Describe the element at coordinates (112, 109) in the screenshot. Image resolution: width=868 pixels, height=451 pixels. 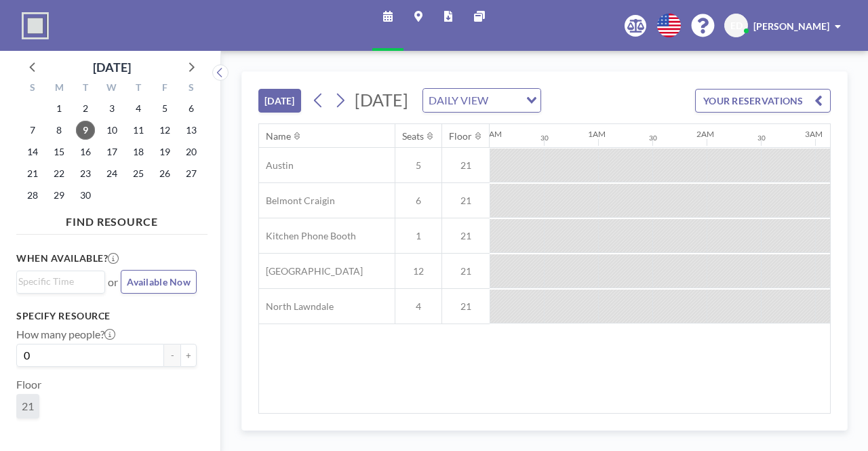
I see `span: Wednesday, September 3, 2025` at that location.